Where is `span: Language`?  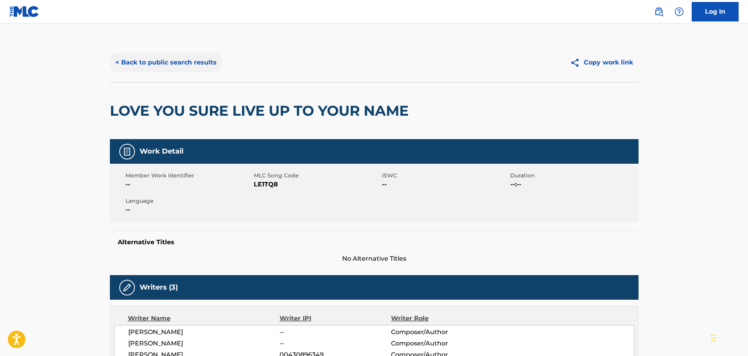 span: Language is located at coordinates (188, 201).